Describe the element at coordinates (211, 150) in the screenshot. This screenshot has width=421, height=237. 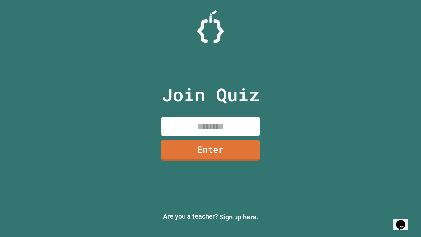
I see `a: Enter` at that location.